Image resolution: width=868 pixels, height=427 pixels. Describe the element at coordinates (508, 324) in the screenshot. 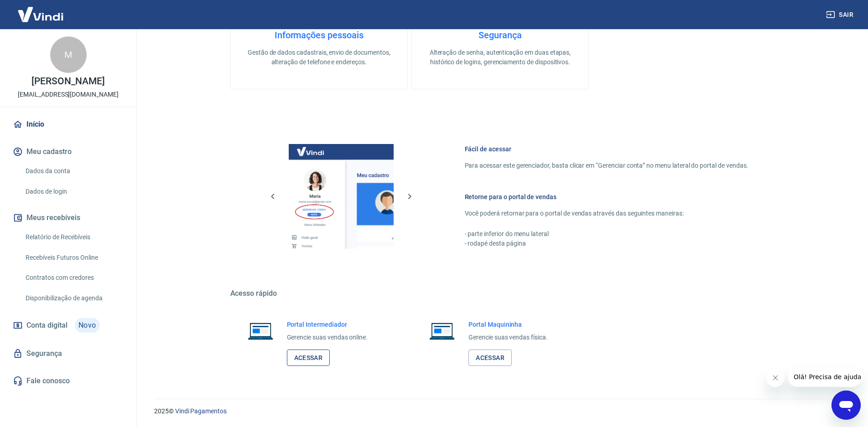

I see `h6: Portal Maquininha` at that location.